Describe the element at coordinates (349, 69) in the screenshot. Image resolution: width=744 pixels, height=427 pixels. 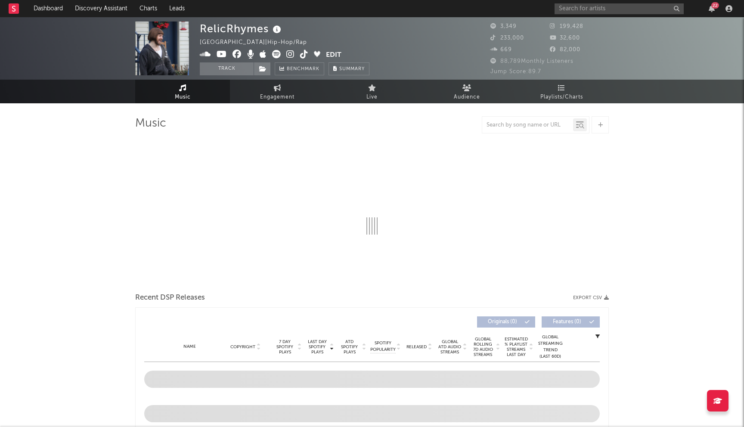
I see `button: Summary` at that location.